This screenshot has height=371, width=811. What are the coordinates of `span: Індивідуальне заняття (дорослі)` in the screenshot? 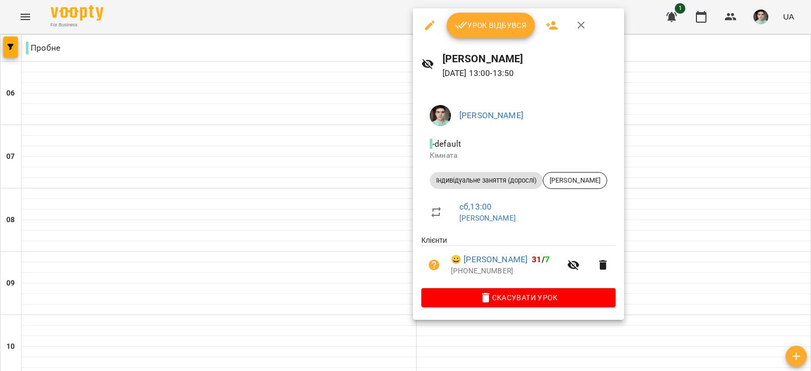 It's located at (486, 181).